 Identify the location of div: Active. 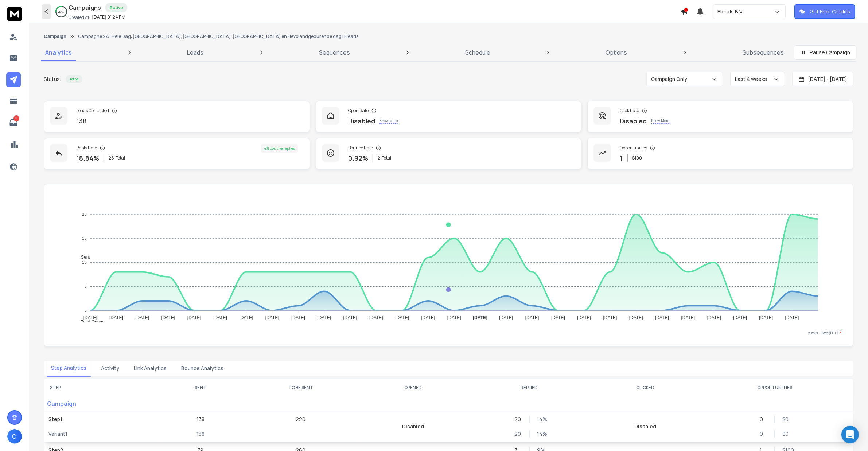
(116, 8).